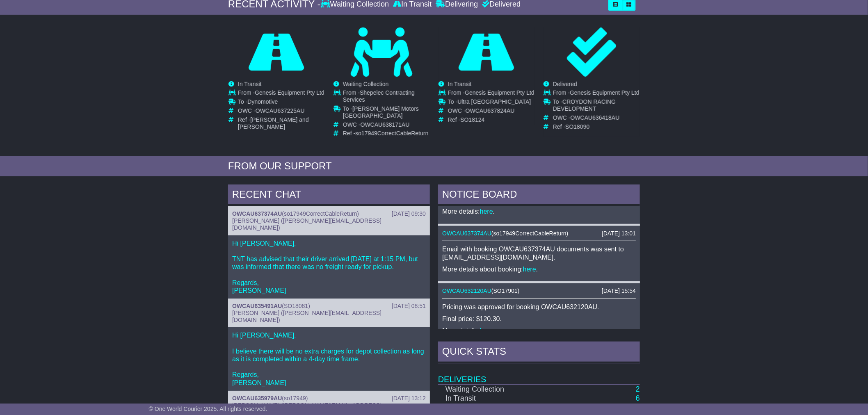  What do you see at coordinates (497, 399) in the screenshot?
I see `td: In Transit` at bounding box center [497, 399].